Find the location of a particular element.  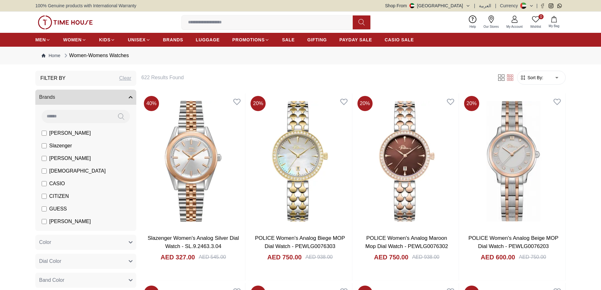

h4: AED 327.00 is located at coordinates (177, 257).